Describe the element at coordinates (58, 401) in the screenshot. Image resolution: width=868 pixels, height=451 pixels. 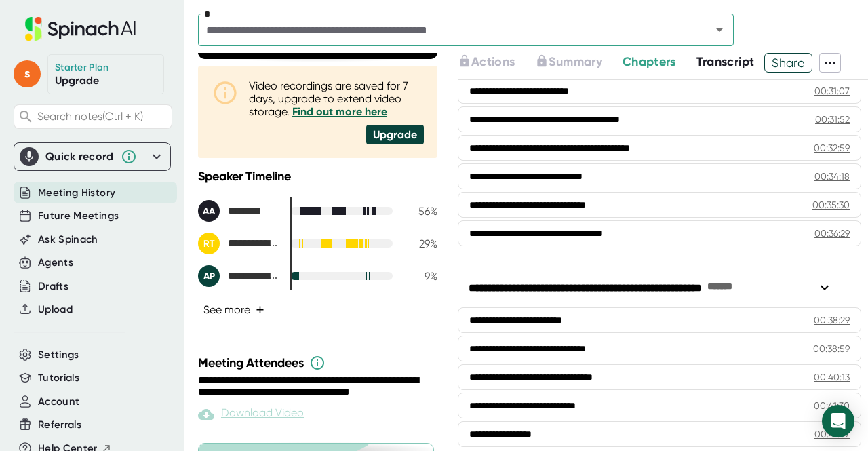
I see `button: Account` at that location.